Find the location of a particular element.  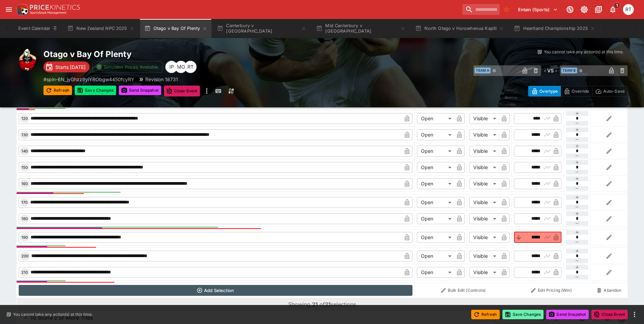

img: PriceKinetics Logo is located at coordinates (22, 9).